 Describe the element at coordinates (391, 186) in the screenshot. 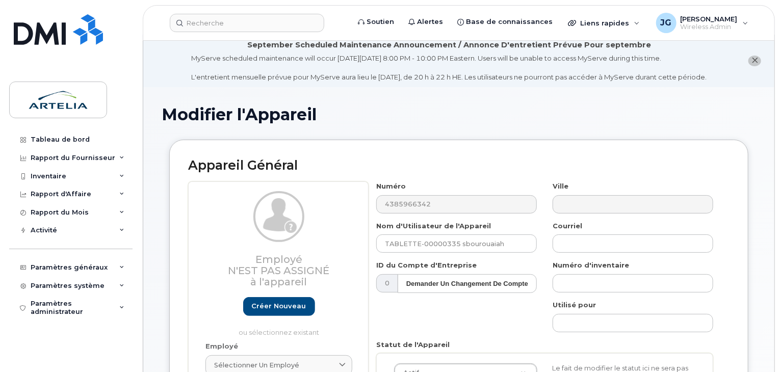

I see `label: Numéro` at that location.